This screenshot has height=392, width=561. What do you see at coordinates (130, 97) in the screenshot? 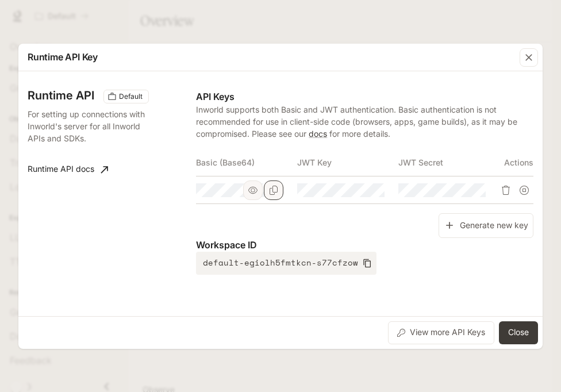
I see `span: Default` at bounding box center [130, 97].